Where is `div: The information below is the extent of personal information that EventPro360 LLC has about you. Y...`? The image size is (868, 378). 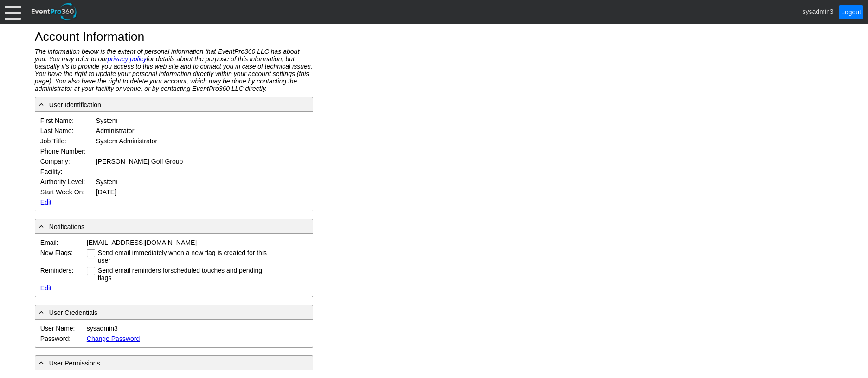 div: The information below is the extent of personal information that EventPro360 LLC has about you. Y... is located at coordinates (174, 70).